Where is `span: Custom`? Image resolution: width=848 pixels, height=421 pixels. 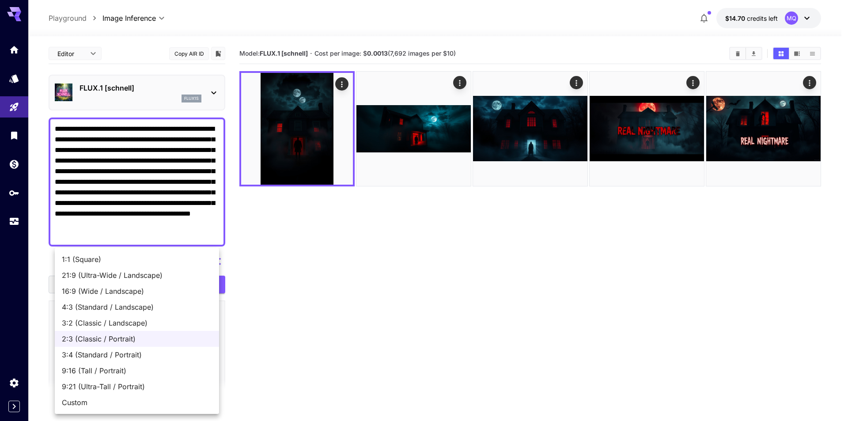 span: Custom is located at coordinates (137, 402).